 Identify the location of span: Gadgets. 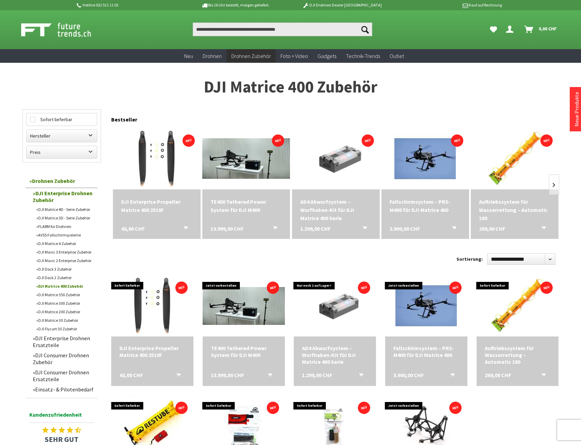
(327, 56).